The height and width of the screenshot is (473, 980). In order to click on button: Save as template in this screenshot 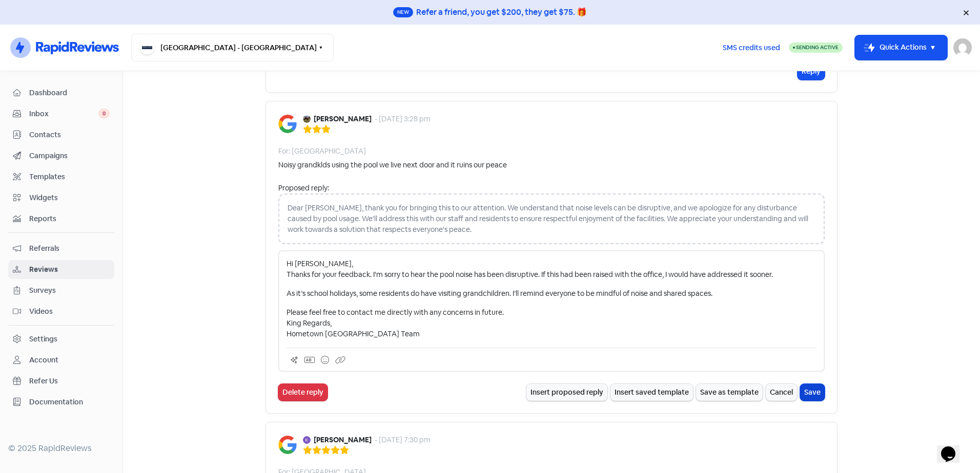, I will do `click(729, 392)`.